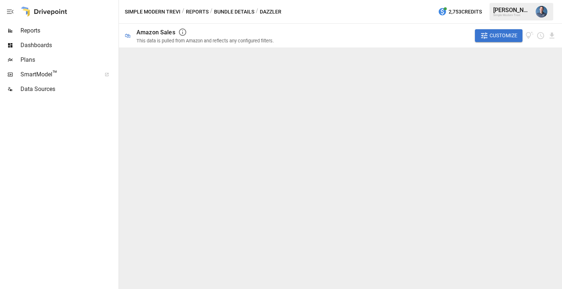 The height and width of the screenshot is (289, 562). What do you see at coordinates (69, 45) in the screenshot?
I see `span: Dashboards` at bounding box center [69, 45].